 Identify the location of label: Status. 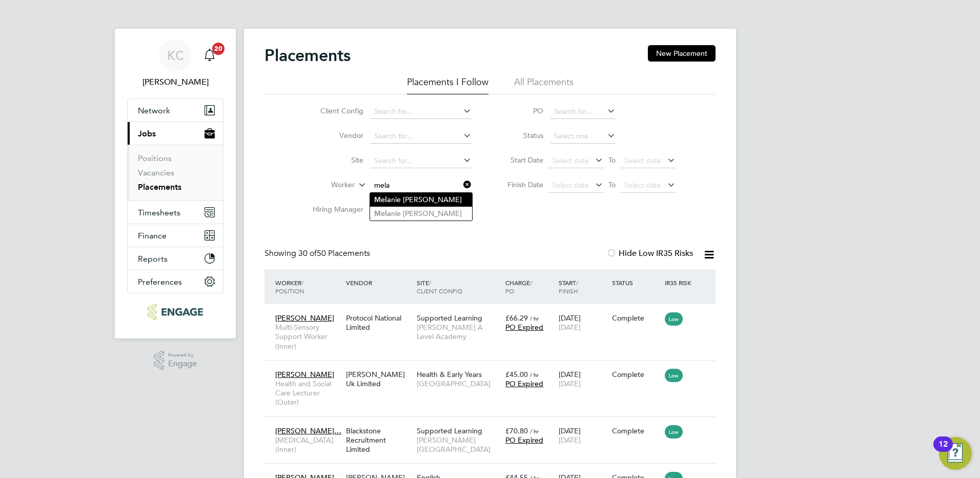
(520, 135).